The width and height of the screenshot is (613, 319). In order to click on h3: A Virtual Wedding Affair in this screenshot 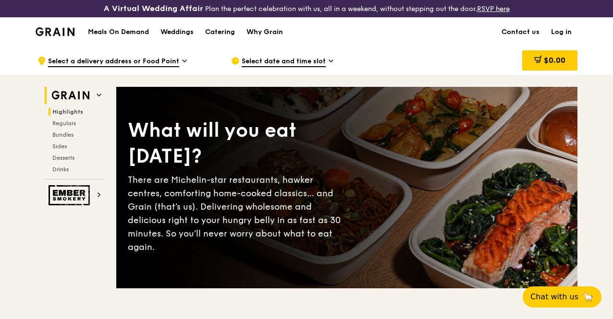, I will do `click(153, 9)`.